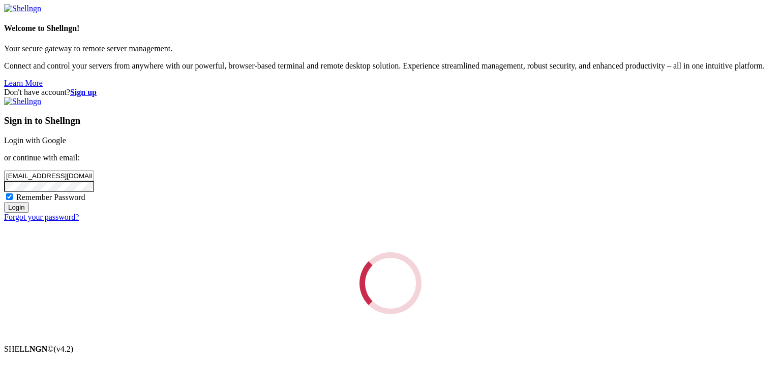 Image resolution: width=781 pixels, height=370 pixels. Describe the element at coordinates (390, 66) in the screenshot. I see `p: Connect and control your servers from anywhere with our powerful, browser-based terminal and remo...` at that location.